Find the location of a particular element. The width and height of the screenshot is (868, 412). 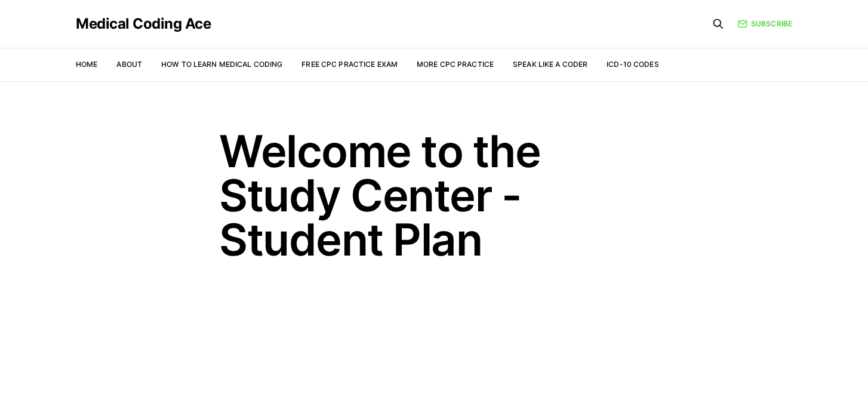

a: Medical Coding Ace is located at coordinates (143, 24).